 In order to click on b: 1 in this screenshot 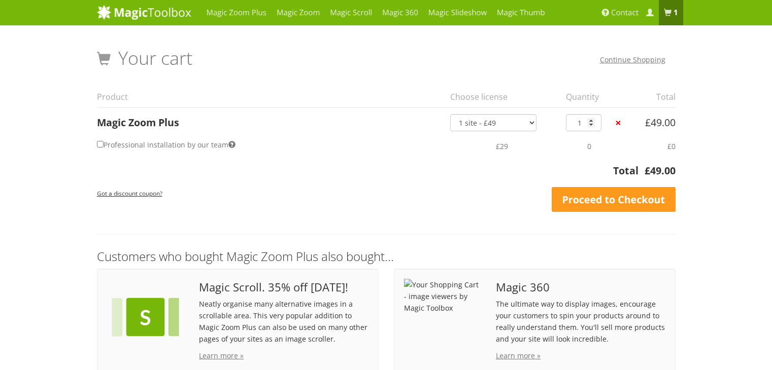, I will do `click(675, 13)`.